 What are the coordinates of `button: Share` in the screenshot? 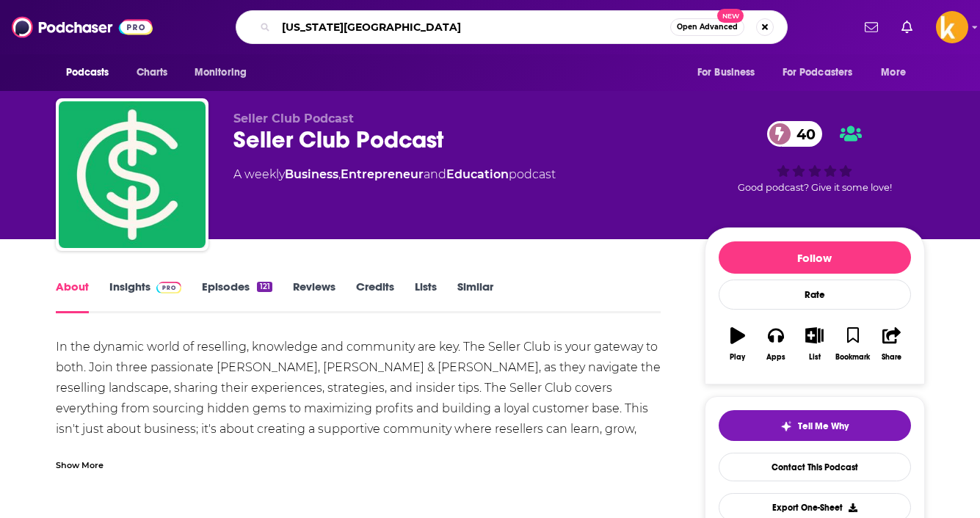 It's located at (892, 344).